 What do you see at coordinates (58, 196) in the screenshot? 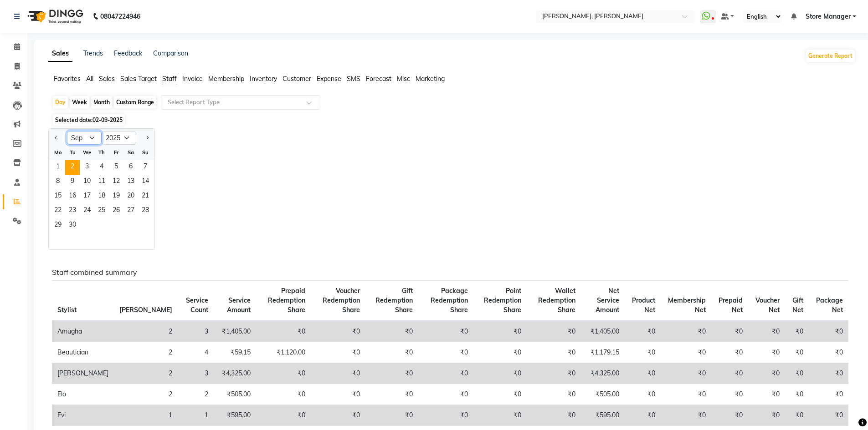
I see `span: 15` at bounding box center [58, 196].